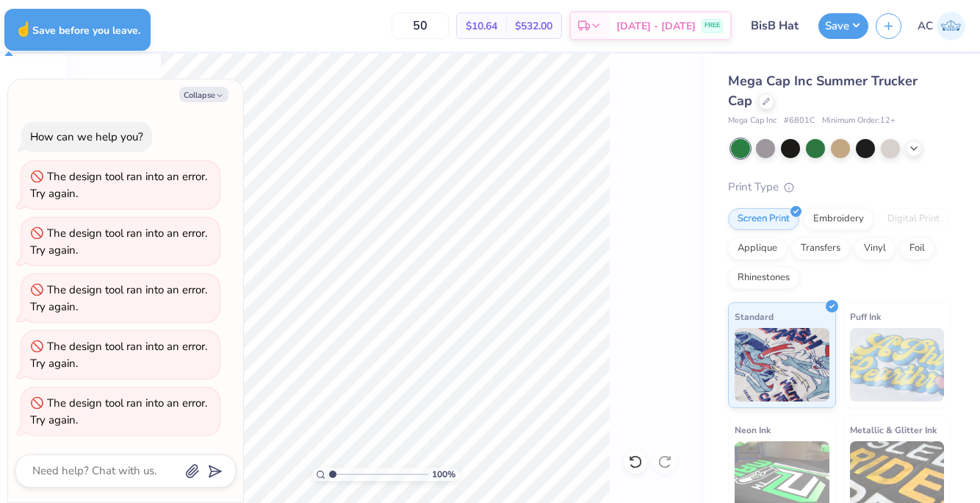 This screenshot has width=980, height=503. I want to click on img: Standard, so click(781, 365).